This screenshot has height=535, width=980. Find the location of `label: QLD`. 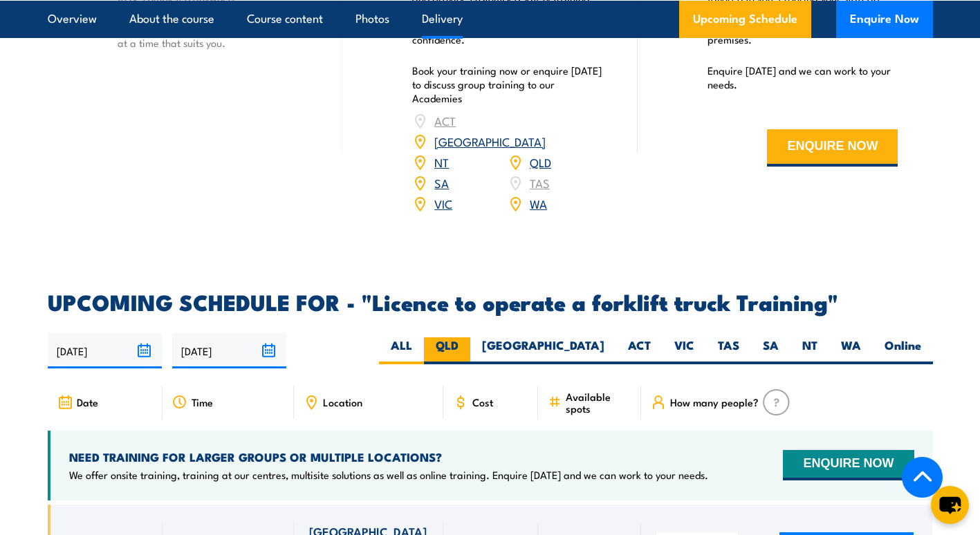

label: QLD is located at coordinates (447, 351).